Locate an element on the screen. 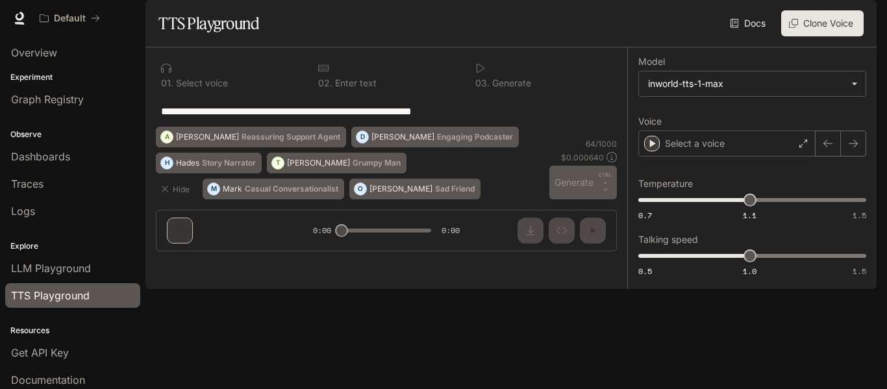 Image resolution: width=887 pixels, height=389 pixels. p: Casual Conversationalist is located at coordinates (292, 189).